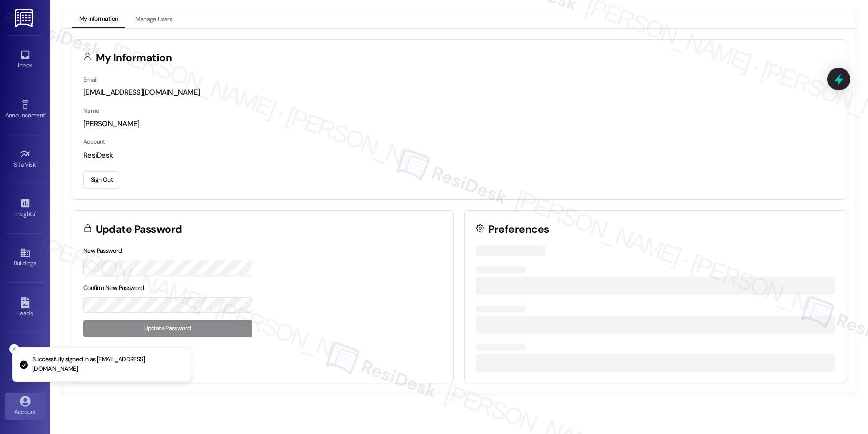  Describe the element at coordinates (25, 308) in the screenshot. I see `a: Leads` at that location.